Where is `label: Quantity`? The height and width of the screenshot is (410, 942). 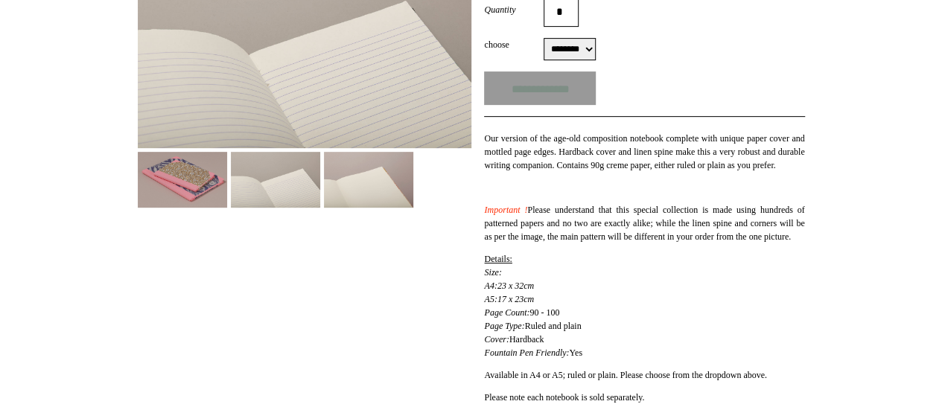
label: Quantity is located at coordinates (514, 10).